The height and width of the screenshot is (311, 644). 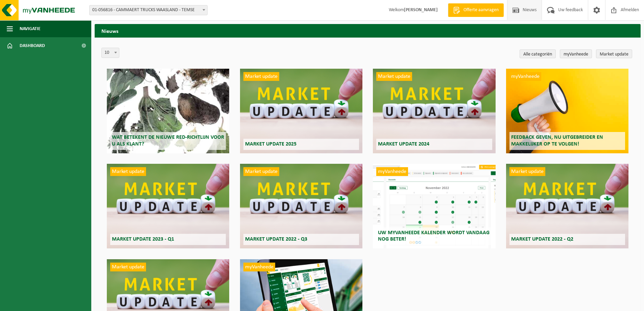 I want to click on span: Market update 2022 - Q2, so click(x=542, y=239).